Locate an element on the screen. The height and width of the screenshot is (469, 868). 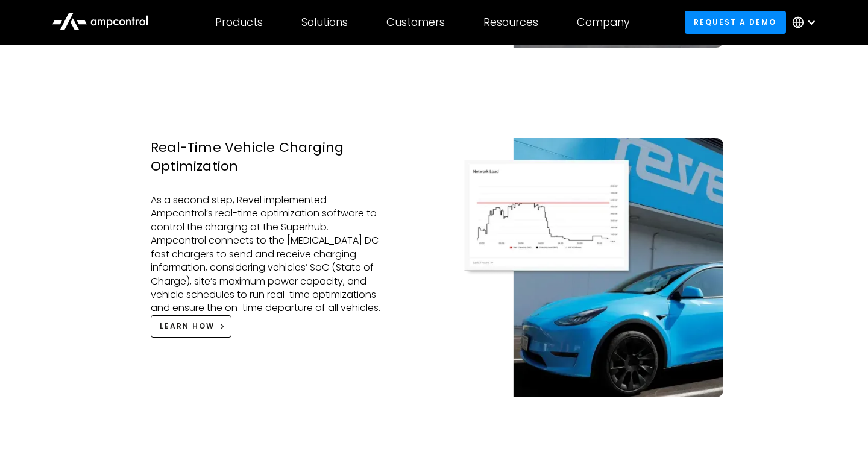
div: Resources is located at coordinates (511, 22).